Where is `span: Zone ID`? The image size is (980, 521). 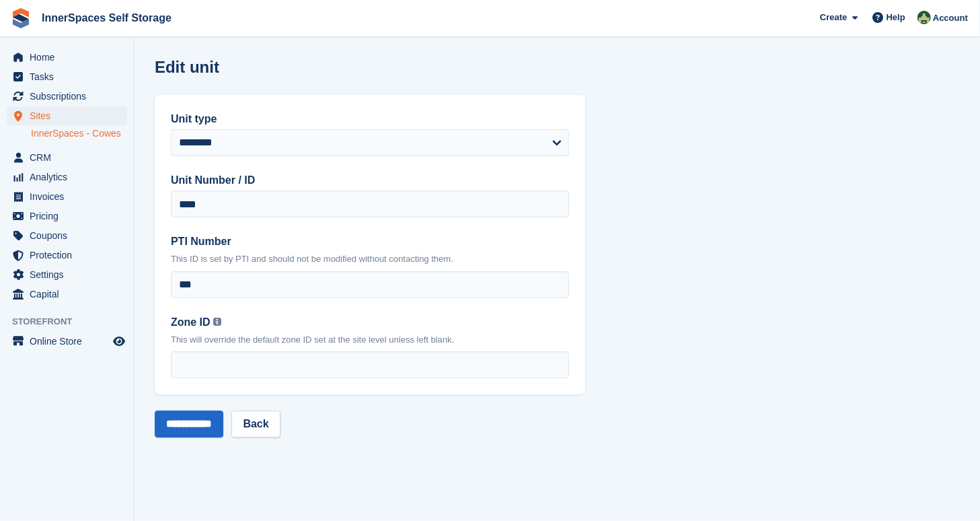 span: Zone ID is located at coordinates (190, 322).